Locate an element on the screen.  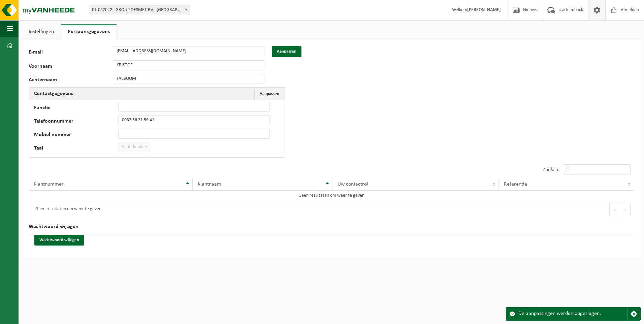
label: Telefoonnummer is located at coordinates (76, 122).